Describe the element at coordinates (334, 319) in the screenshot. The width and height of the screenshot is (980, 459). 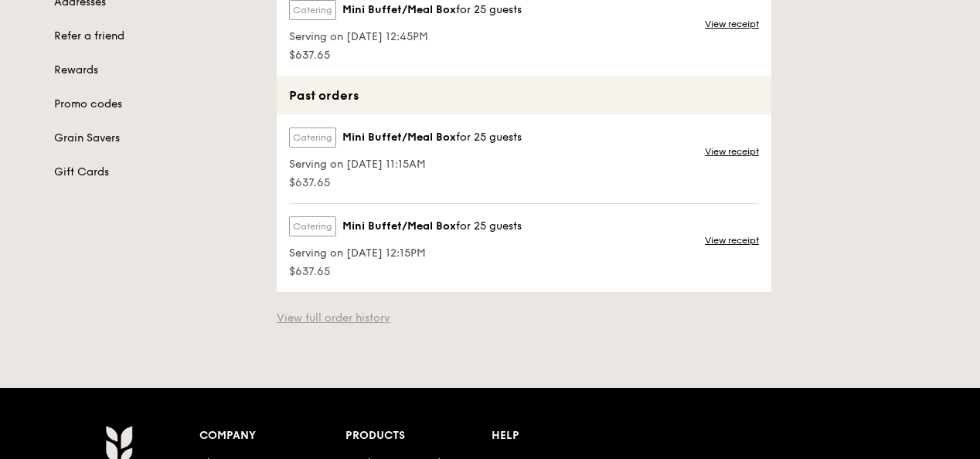
I see `a: View full order history` at that location.